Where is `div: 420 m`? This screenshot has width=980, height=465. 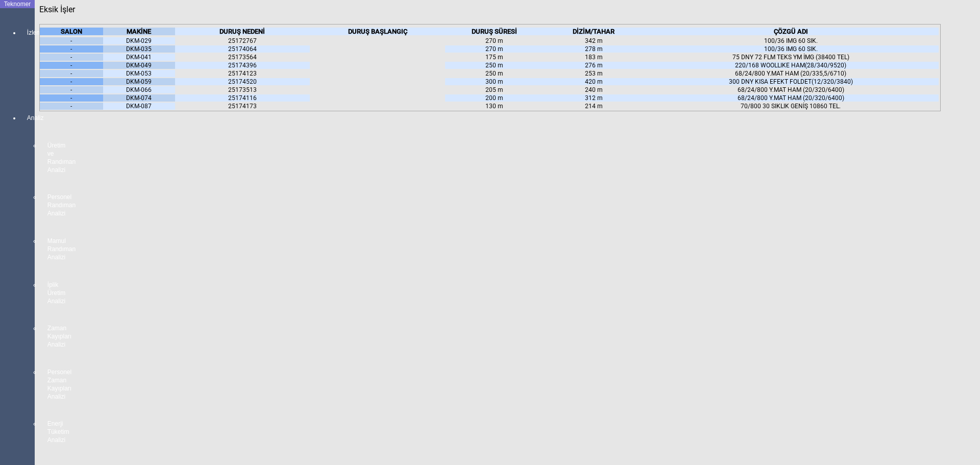 div: 420 m is located at coordinates (594, 82).